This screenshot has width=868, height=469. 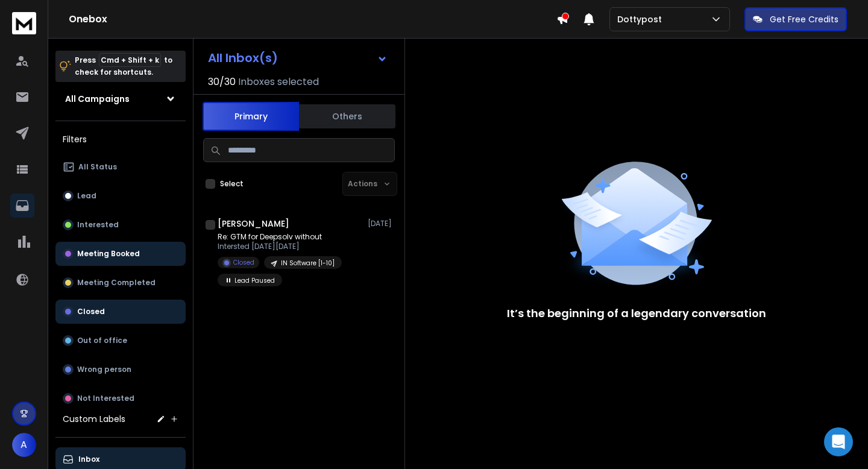 I want to click on h1: All Campaigns, so click(x=97, y=99).